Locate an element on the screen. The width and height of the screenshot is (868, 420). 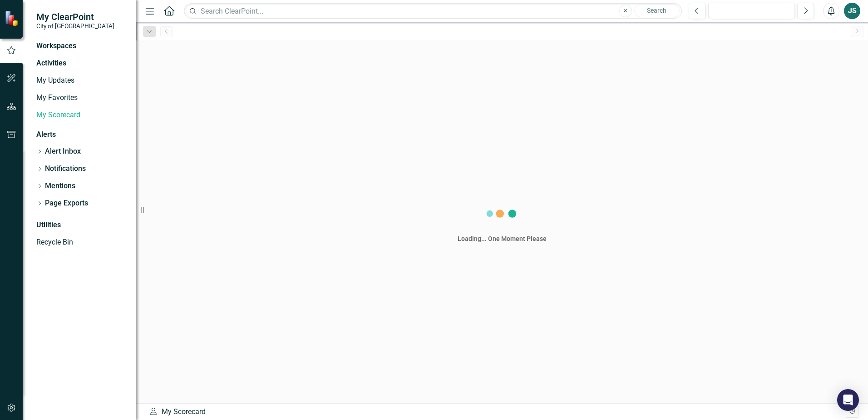
a: My Updates is located at coordinates (81, 80).